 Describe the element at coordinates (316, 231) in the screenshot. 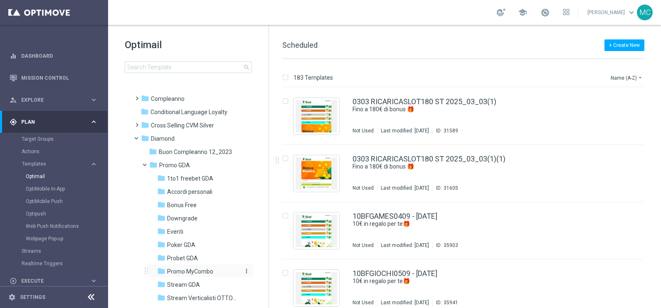

I see `img: 35903.jpeg` at that location.